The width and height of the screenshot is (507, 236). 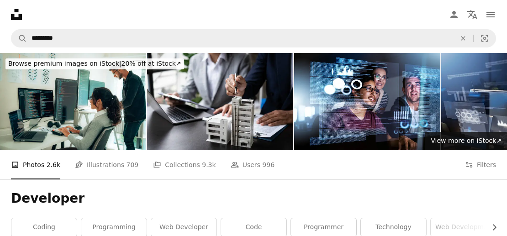 I want to click on span: Browse premium images on iStock |, so click(x=64, y=63).